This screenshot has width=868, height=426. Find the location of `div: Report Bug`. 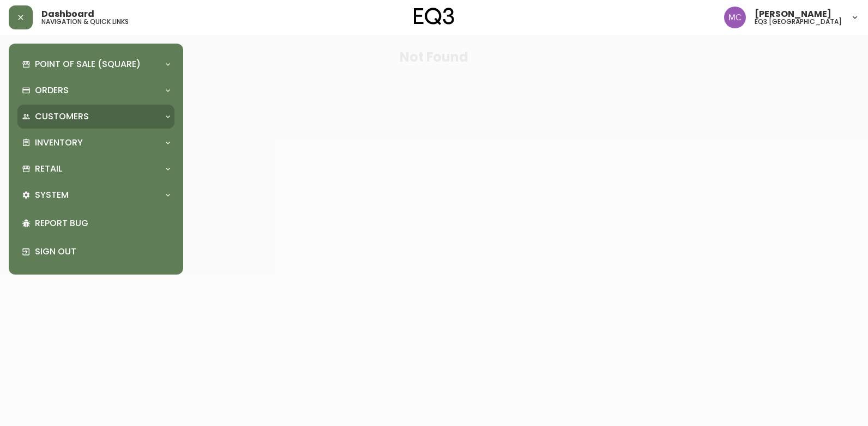

div: Report Bug is located at coordinates (96, 223).